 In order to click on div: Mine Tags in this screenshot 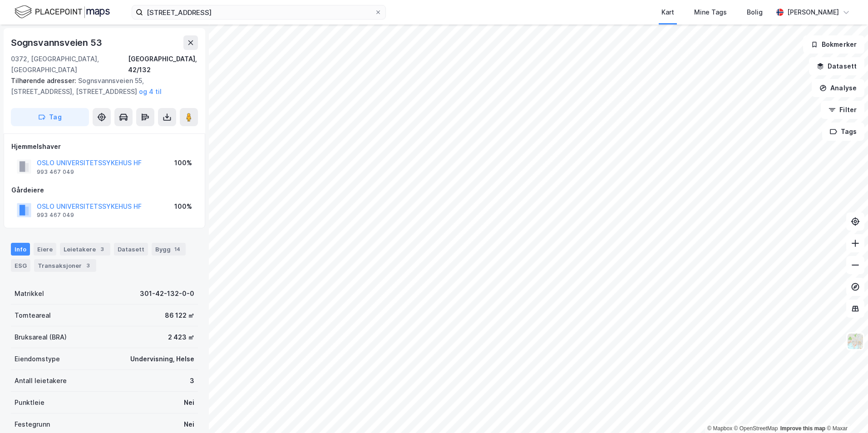, I will do `click(711, 12)`.